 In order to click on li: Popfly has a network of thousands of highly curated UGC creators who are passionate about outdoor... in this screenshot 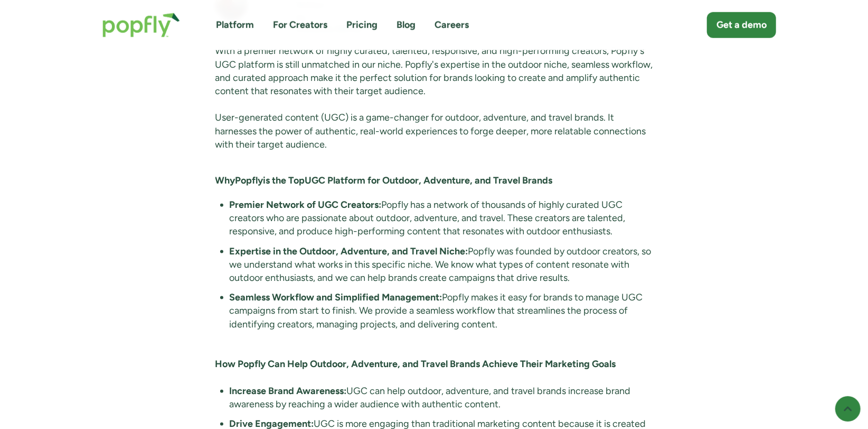, I will do `click(441, 218)`.